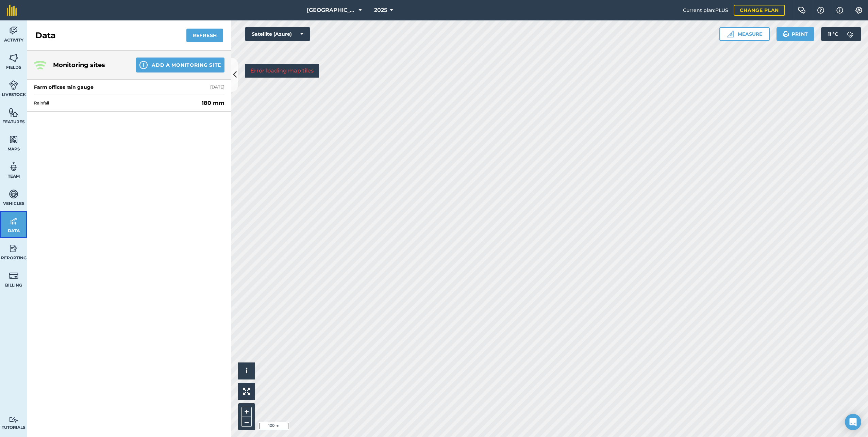 This screenshot has height=437, width=868. I want to click on button: i, so click(247, 371).